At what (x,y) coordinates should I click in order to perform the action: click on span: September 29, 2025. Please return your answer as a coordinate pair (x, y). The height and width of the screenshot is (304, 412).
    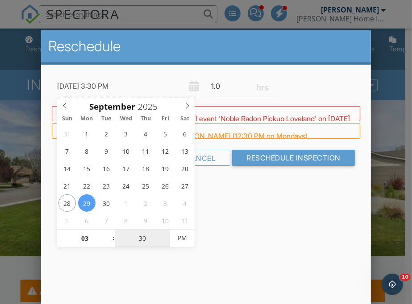
    Looking at the image, I should click on (87, 203).